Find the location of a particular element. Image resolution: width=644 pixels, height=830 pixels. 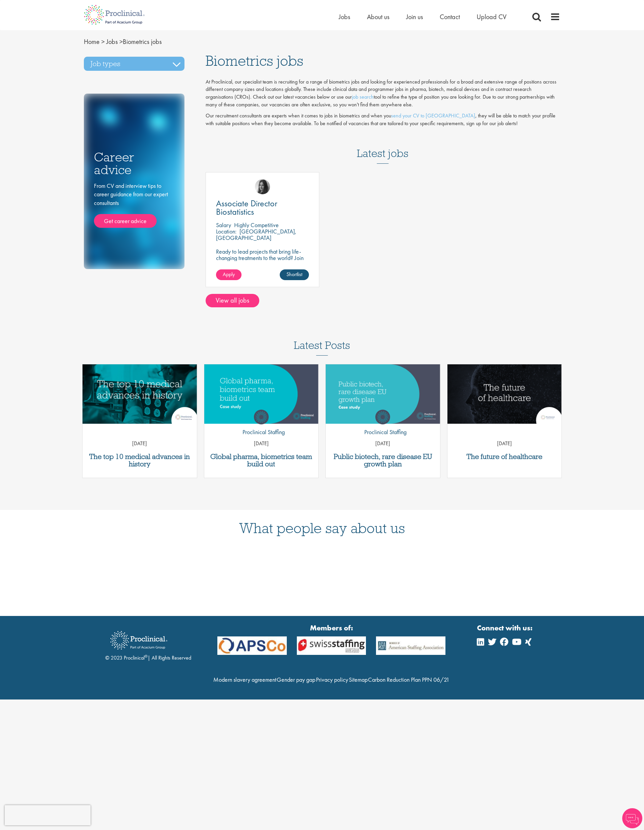

span: Location: is located at coordinates (226, 231).